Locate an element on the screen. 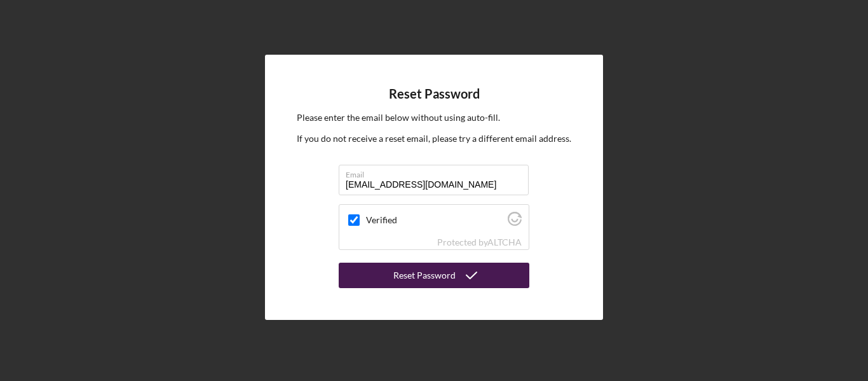 The height and width of the screenshot is (381, 868). div: Reset Password is located at coordinates (424, 275).